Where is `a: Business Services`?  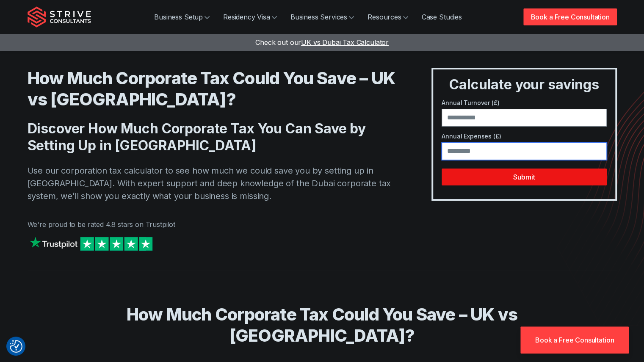
a: Business Services is located at coordinates (322, 17).